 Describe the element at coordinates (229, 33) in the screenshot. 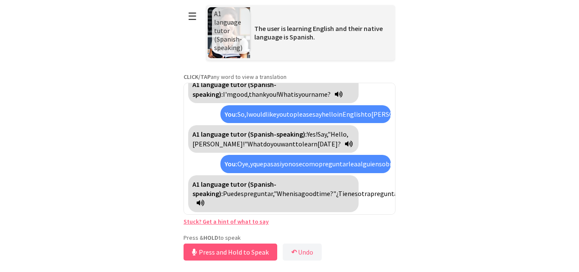

I see `img: Scenario Image` at that location.